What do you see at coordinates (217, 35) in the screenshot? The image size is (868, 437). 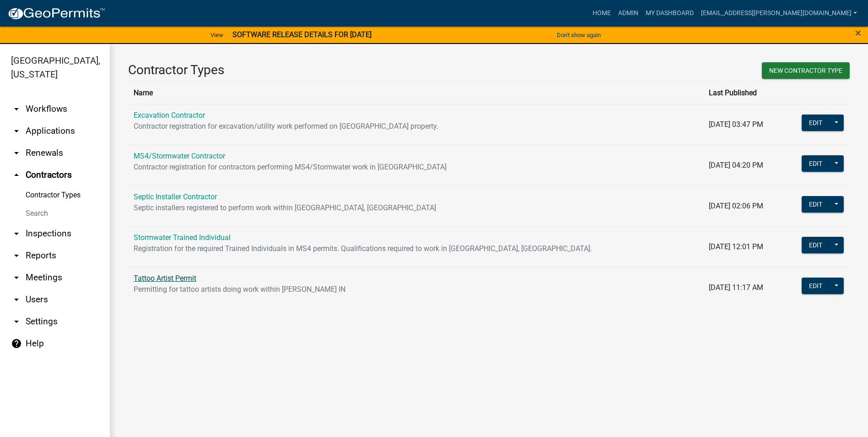 I see `a: View` at bounding box center [217, 35].